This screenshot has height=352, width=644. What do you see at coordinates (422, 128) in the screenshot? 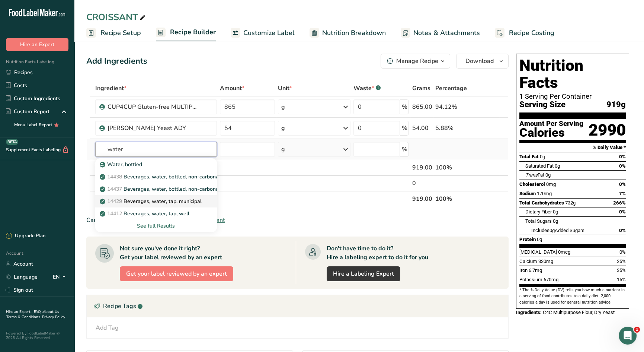
I see `div: 54.00` at bounding box center [422, 128].